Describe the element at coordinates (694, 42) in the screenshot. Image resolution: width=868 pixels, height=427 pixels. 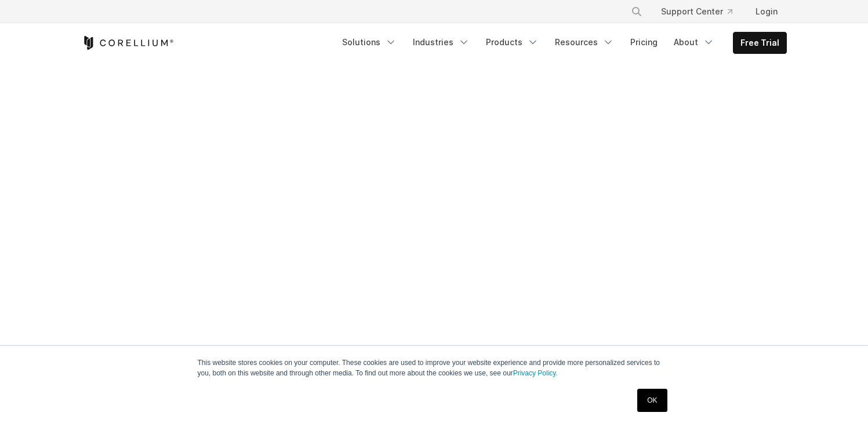
I see `a: About` at that location.